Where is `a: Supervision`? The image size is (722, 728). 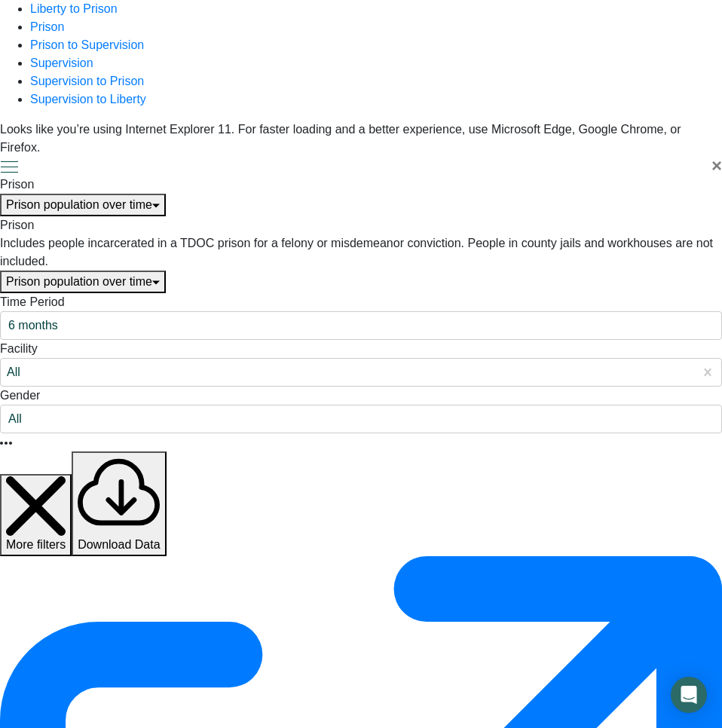
a: Supervision is located at coordinates (62, 63).